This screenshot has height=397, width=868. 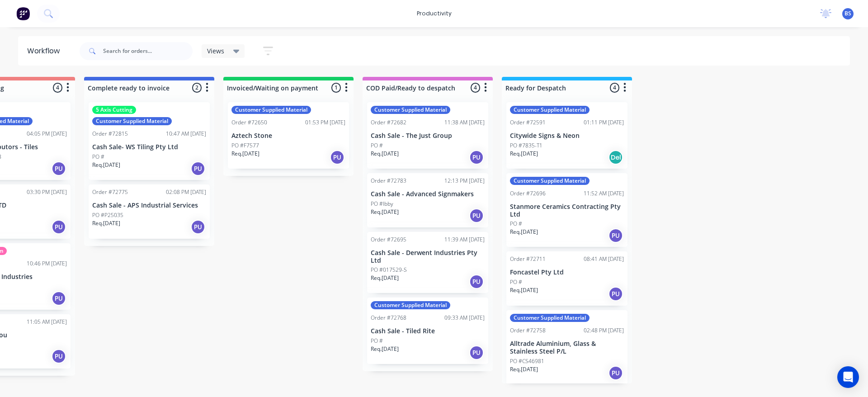 I want to click on div: Order #72682, so click(x=388, y=123).